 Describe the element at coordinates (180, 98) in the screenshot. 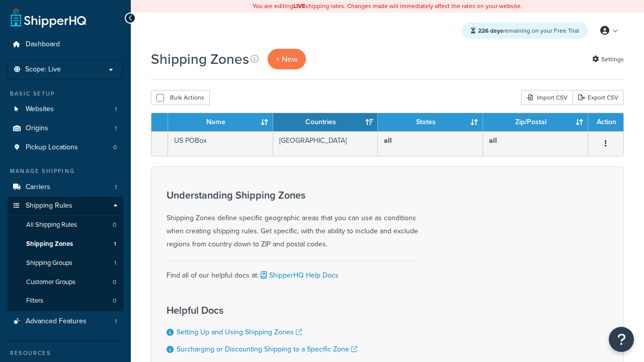

I see `button: Bulk Actions` at that location.